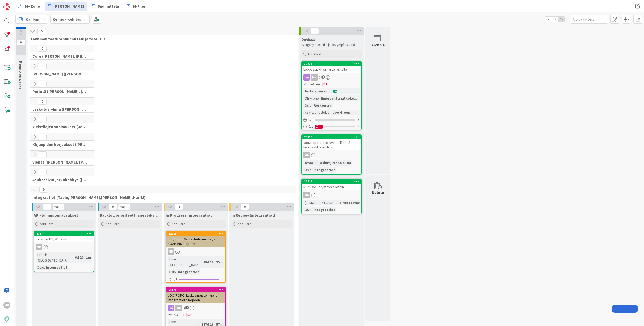 The height and width of the screenshot is (326, 644). I want to click on span: Integraatiot (Tapio,Santeri,Marko,HarriJ), so click(161, 197).